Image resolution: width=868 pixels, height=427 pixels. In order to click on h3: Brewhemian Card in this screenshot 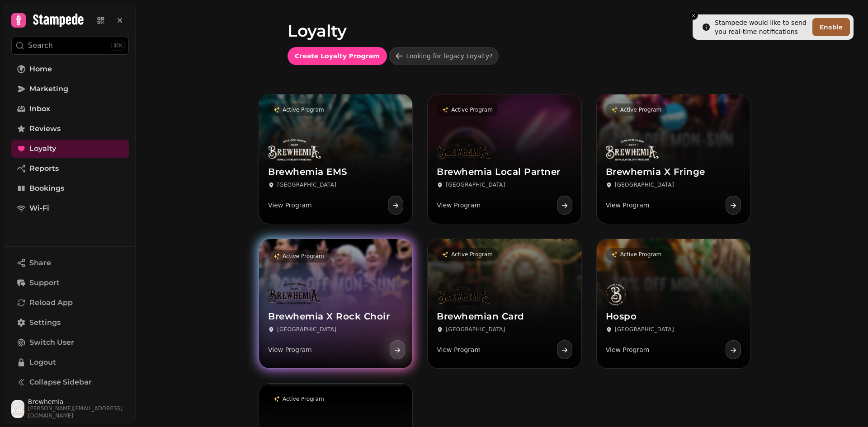, I will do `click(504, 317)`.